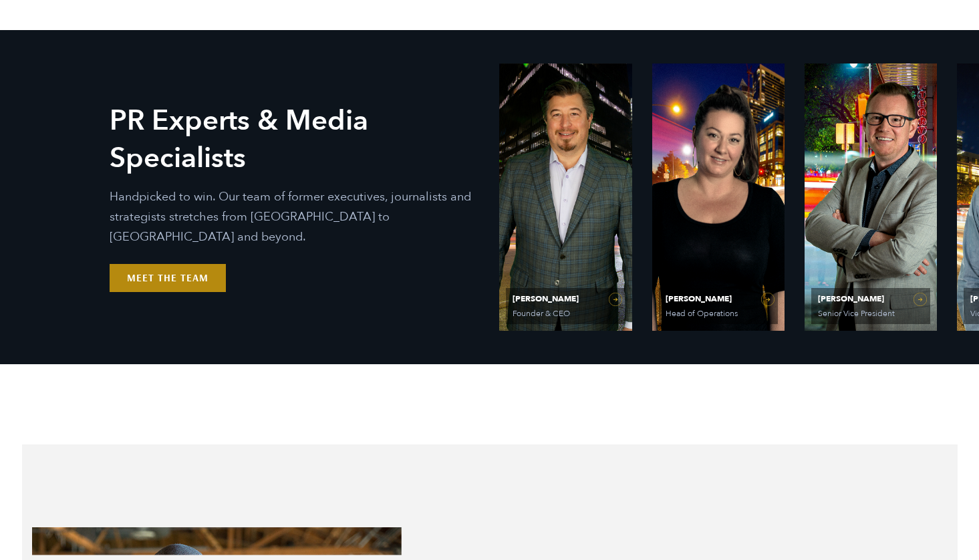  Describe the element at coordinates (719, 197) in the screenshot. I see `a: View Bio for Olivia Gardner` at that location.